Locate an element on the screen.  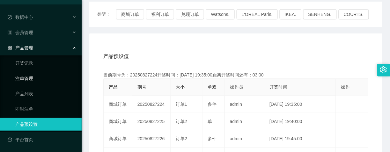
span: 订单1 is located at coordinates (181, 104).